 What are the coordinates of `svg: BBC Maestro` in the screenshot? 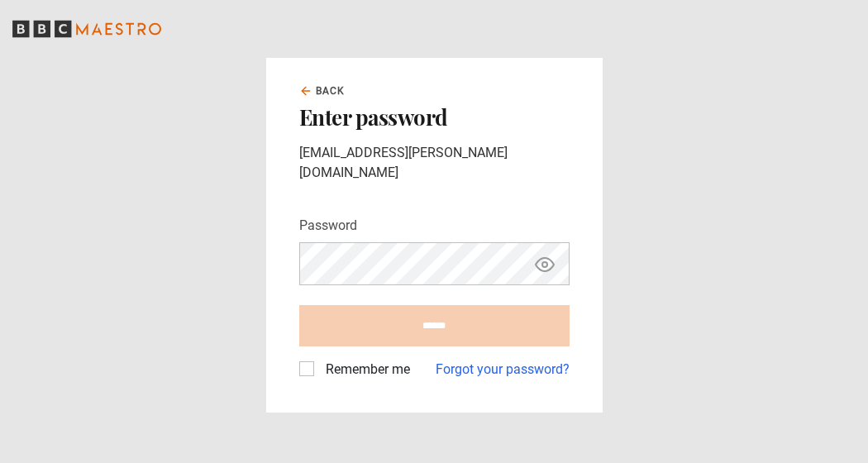 It's located at (87, 29).